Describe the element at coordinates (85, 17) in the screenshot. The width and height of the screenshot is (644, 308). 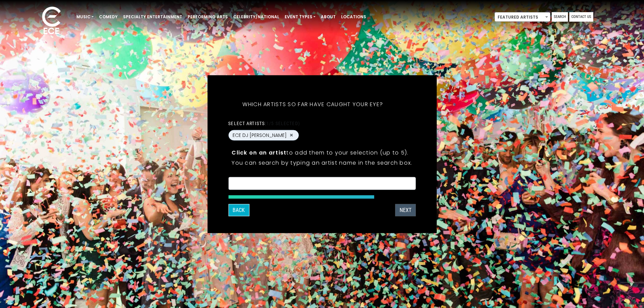
I see `a: Music` at that location.